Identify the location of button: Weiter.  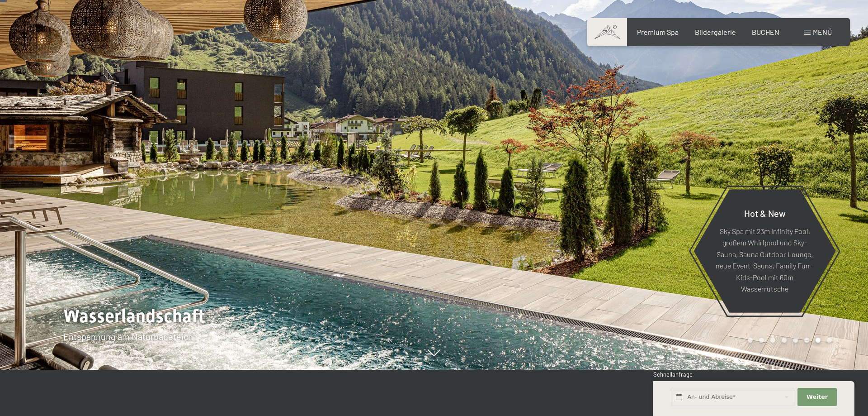
(817, 397).